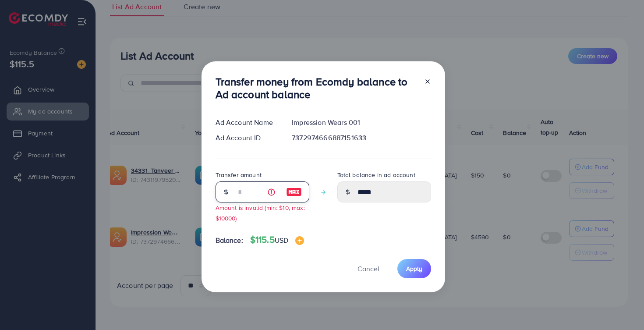 Image resolution: width=644 pixels, height=330 pixels. What do you see at coordinates (260, 213) in the screenshot?
I see `small: Amount is invalid (min: $10, max: $10000)` at bounding box center [260, 213].